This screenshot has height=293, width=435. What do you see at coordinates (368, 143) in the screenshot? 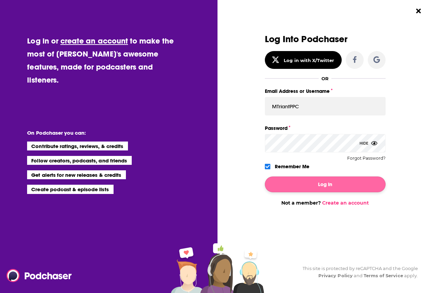
I see `div: Hide` at bounding box center [368, 143].